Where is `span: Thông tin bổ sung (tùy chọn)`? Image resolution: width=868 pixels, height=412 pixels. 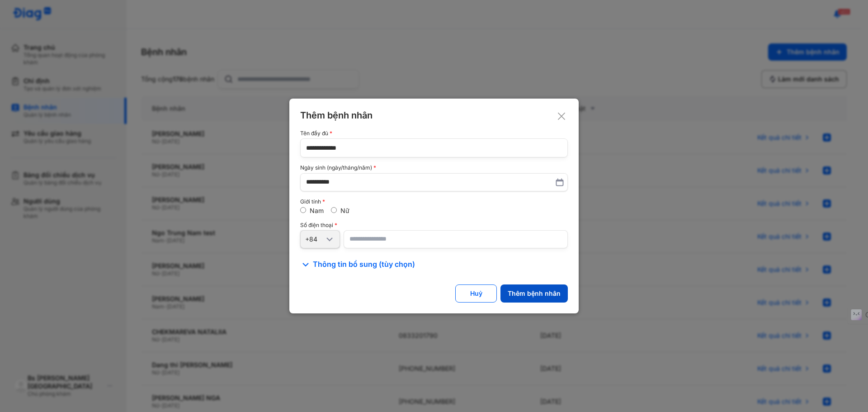 span: Thông tin bổ sung (tùy chọn) is located at coordinates (363, 264).